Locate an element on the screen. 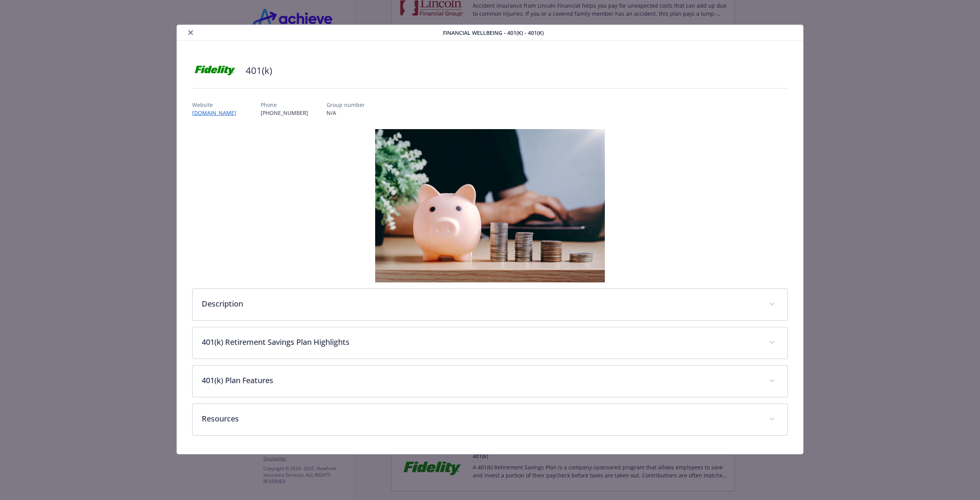 This screenshot has height=500, width=980. p: 401(k) Plan Features is located at coordinates (481, 380).